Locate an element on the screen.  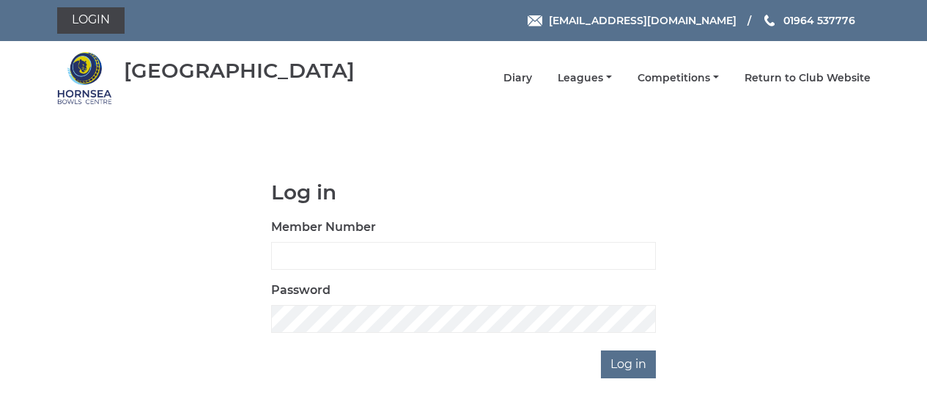
a: Return to Club Website is located at coordinates (808, 78).